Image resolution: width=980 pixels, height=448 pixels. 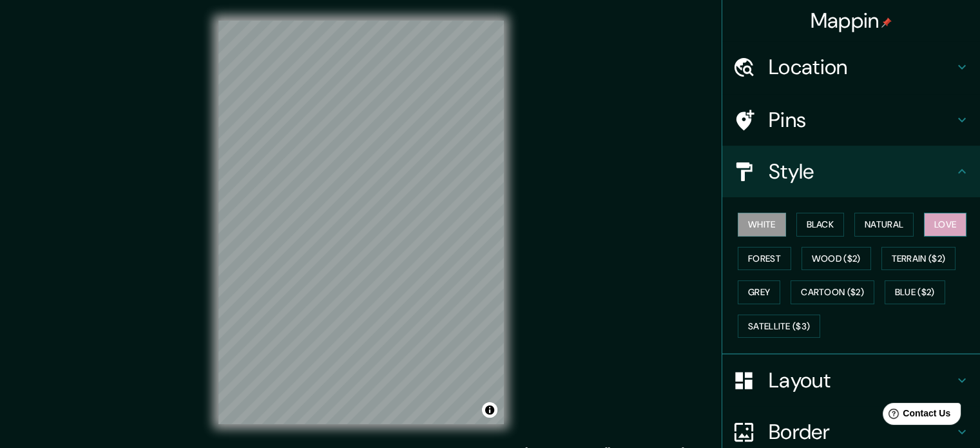 What do you see at coordinates (851, 120) in the screenshot?
I see `div: Pins` at bounding box center [851, 120].